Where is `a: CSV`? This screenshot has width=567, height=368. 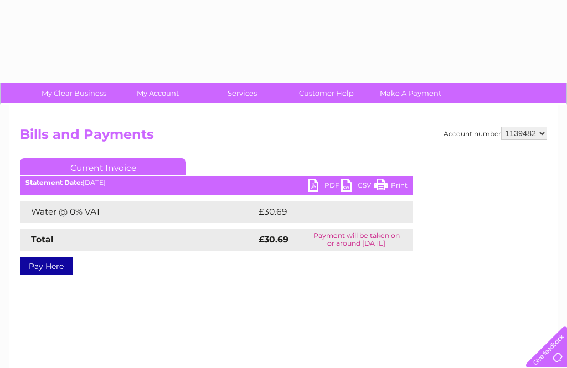 a: CSV is located at coordinates (358, 187).